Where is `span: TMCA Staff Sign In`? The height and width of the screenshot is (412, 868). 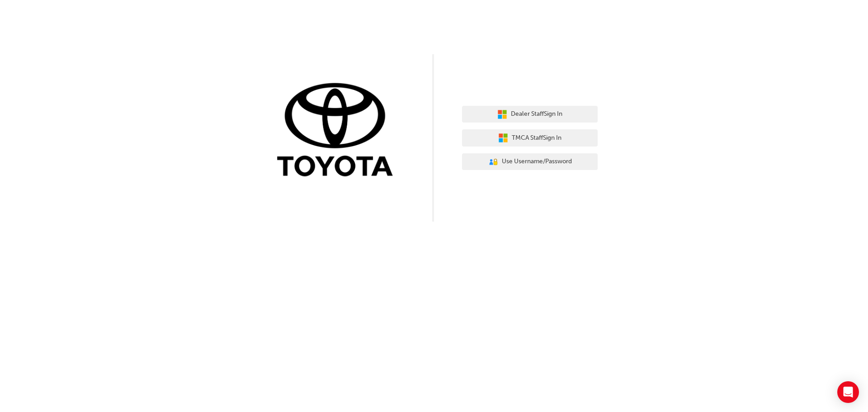 span: TMCA Staff Sign In is located at coordinates (537, 138).